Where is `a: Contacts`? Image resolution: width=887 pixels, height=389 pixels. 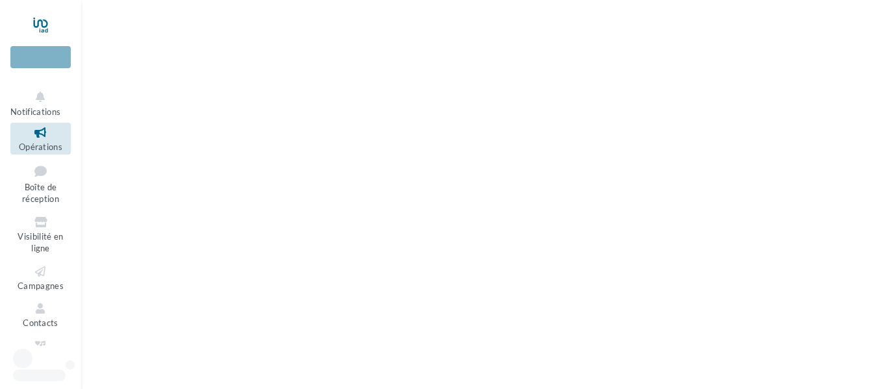
a: Contacts is located at coordinates (40, 314).